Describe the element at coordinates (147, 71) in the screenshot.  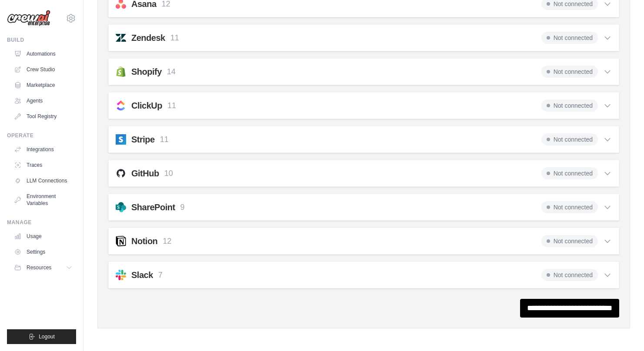
I see `h2: Shopify` at that location.